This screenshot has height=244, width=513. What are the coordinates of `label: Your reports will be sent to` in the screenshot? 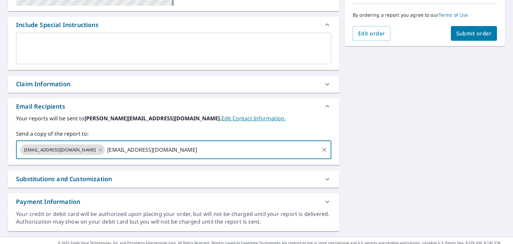 It's located at (174, 118).